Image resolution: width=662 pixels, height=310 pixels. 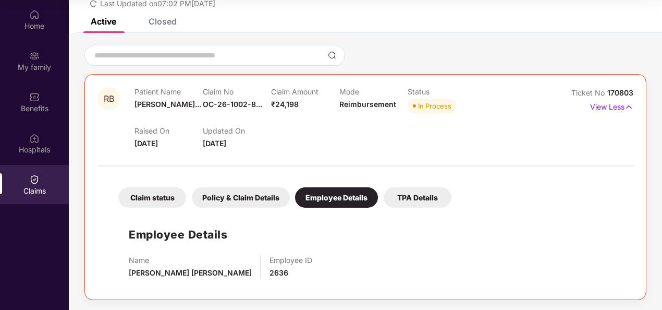 I want to click on img: svg+xml;base64,PHN2ZyBpZD0iSG9zcGl0YWxzIiB4bWxucz0iaHR0cDovL3d3dy53My5vcmcvMjAwMC9zdmciIHdpZHRoPS..., so click(x=34, y=138).